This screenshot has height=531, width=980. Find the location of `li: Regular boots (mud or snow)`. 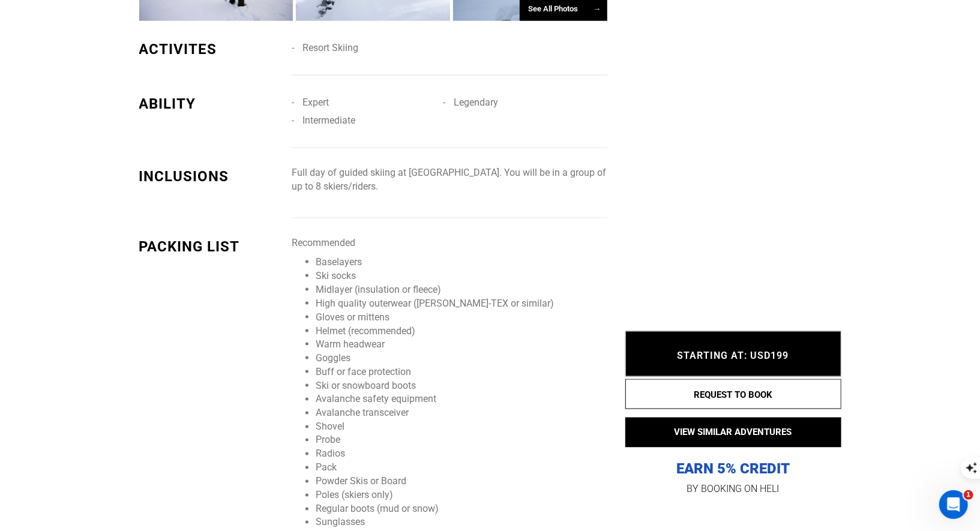

li: Regular boots (mud or snow) is located at coordinates (461, 510).